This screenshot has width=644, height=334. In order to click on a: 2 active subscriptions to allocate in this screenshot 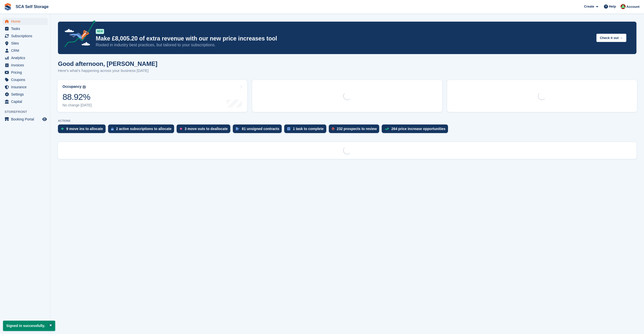, I will do `click(142, 130)`.